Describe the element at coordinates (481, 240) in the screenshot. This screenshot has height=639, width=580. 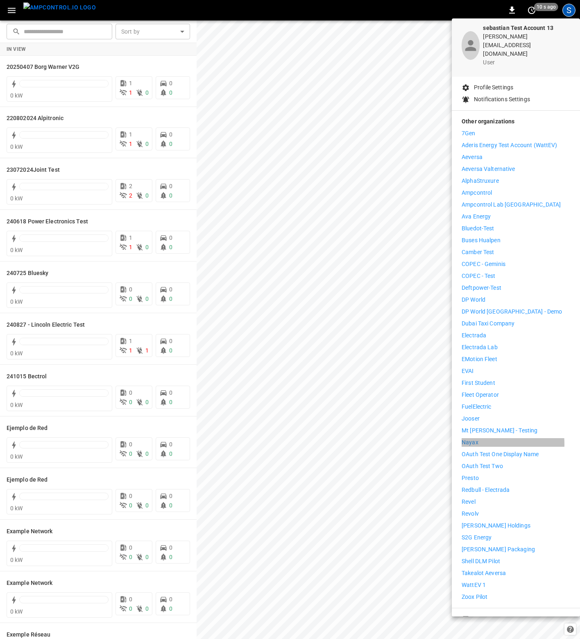
I see `p: Buses Hualpen` at that location.